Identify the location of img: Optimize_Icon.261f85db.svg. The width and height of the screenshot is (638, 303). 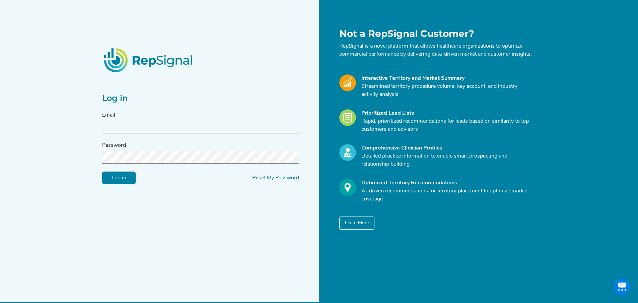
(348, 187).